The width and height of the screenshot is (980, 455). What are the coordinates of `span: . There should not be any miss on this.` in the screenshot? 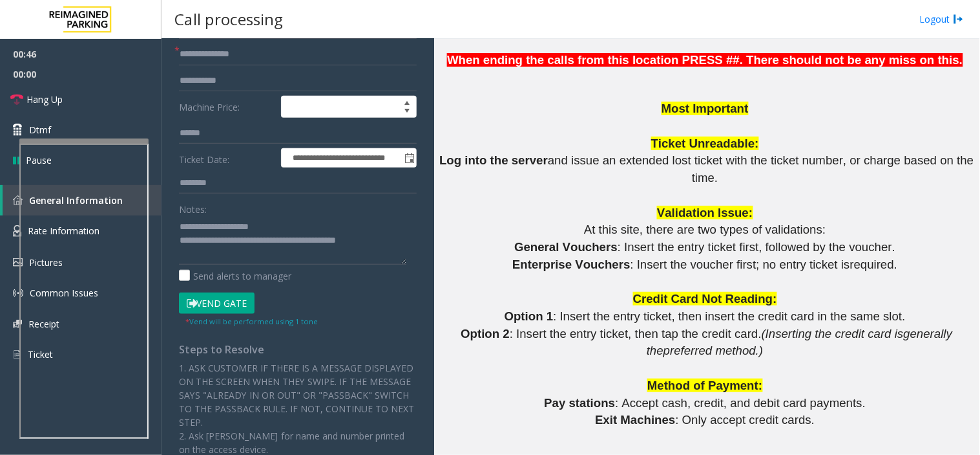 It's located at (851, 60).